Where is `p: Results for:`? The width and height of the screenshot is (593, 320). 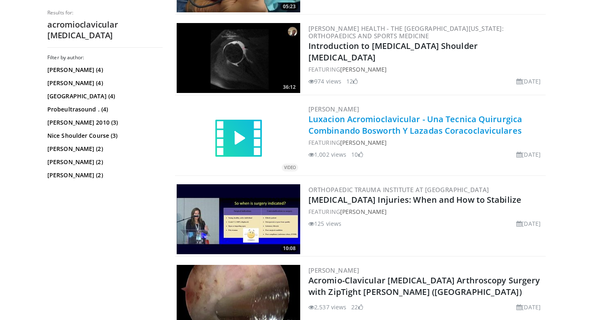 p: Results for: is located at coordinates (105, 13).